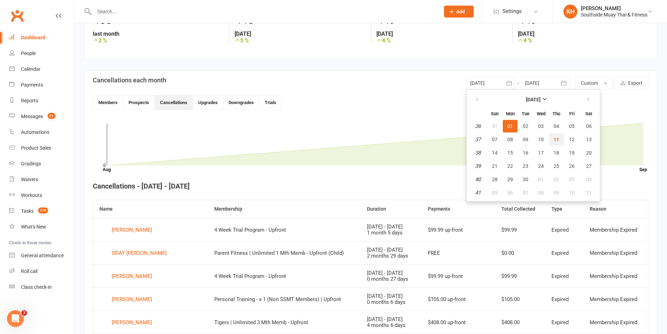  Describe the element at coordinates (27, 211) in the screenshot. I see `div: Tasks` at that location.